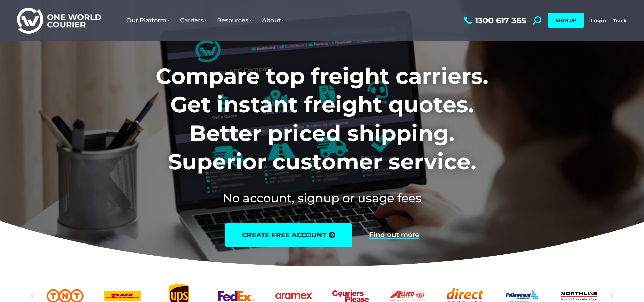 The width and height of the screenshot is (644, 302). Describe the element at coordinates (273, 20) in the screenshot. I see `span: About` at that location.